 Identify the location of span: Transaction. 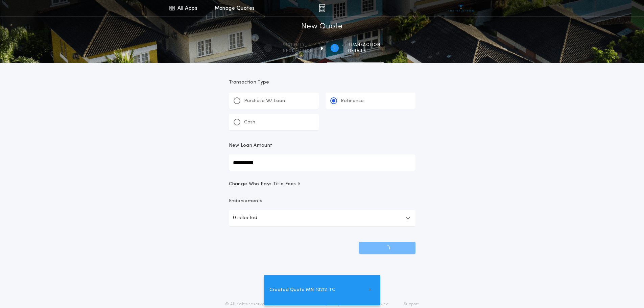
(364, 45).